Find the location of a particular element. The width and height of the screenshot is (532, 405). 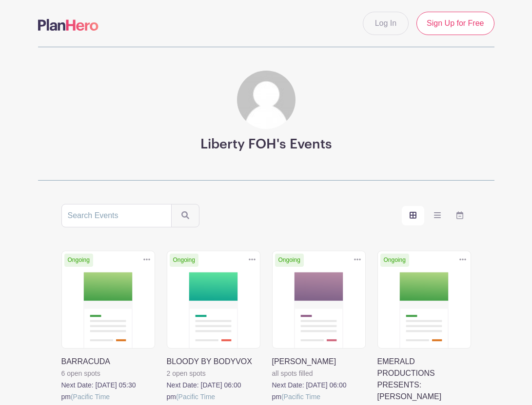

a: Log In is located at coordinates (386, 23).